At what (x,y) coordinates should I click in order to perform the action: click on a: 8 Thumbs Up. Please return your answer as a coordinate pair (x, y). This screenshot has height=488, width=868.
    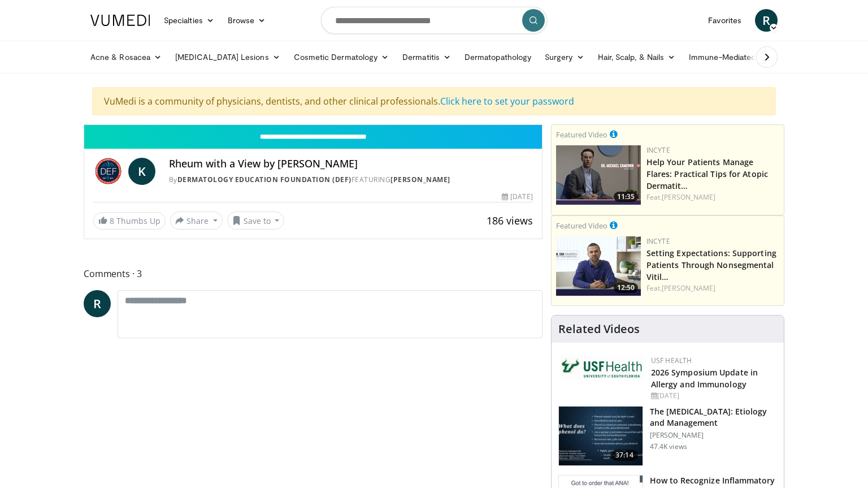
    Looking at the image, I should click on (129, 220).